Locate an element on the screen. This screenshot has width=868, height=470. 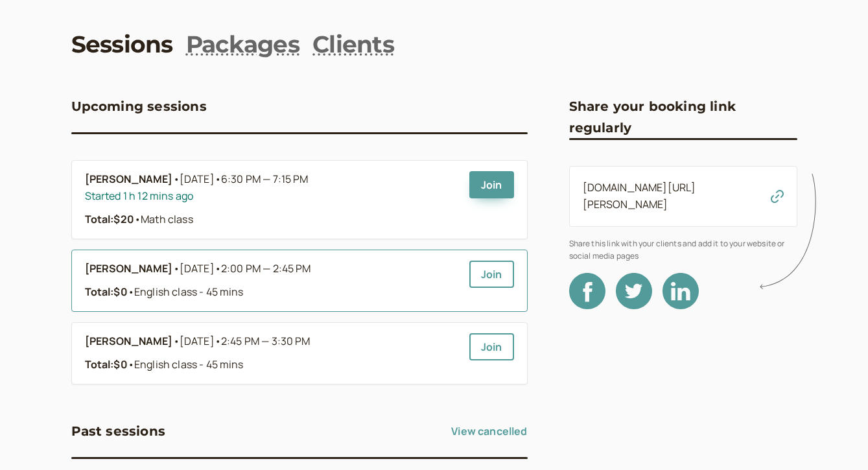
a: View cancelled is located at coordinates (489, 431).